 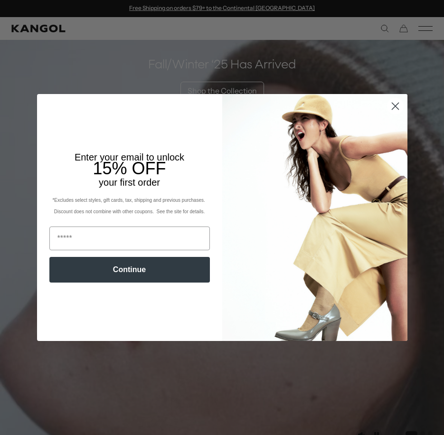 I want to click on button: Continue, so click(x=130, y=269).